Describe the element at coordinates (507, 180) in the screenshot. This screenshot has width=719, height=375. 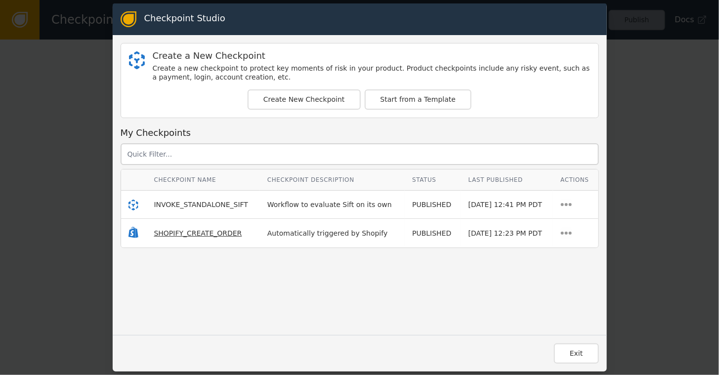
I see `th: Last Published` at that location.